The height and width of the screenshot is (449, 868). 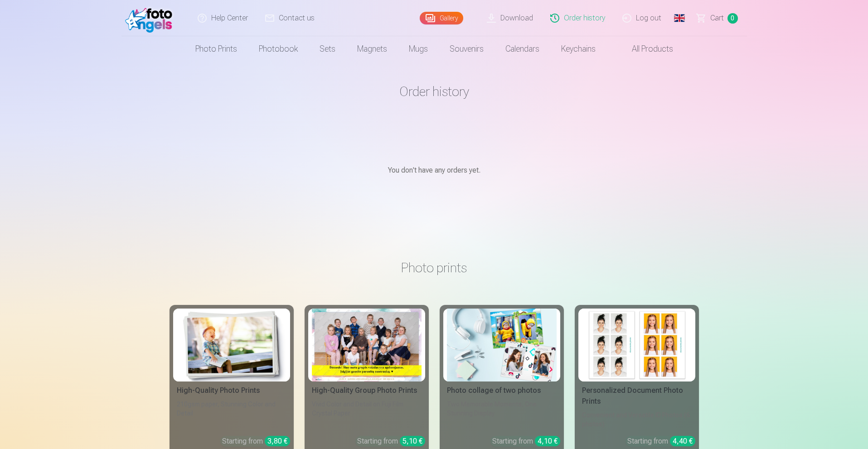 What do you see at coordinates (216, 49) in the screenshot?
I see `a: Photo prints` at bounding box center [216, 49].